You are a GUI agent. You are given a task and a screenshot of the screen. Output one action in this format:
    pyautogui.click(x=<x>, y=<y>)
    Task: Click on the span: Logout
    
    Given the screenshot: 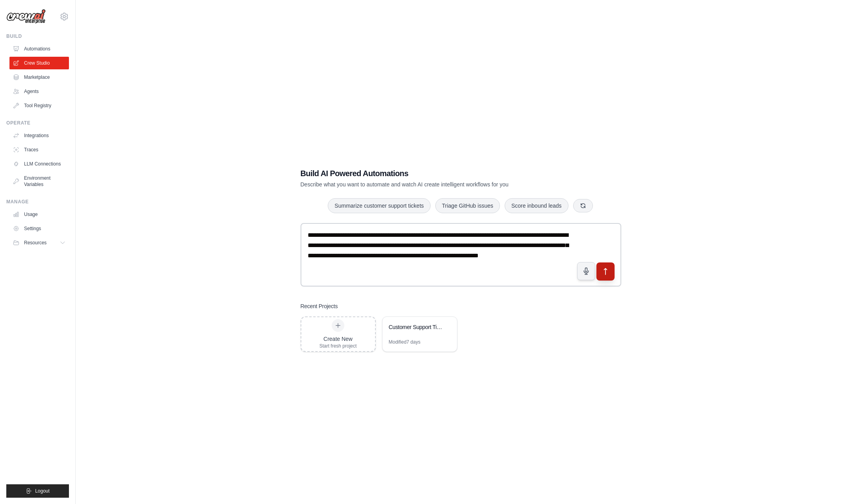 What is the action you would take?
    pyautogui.click(x=42, y=490)
    